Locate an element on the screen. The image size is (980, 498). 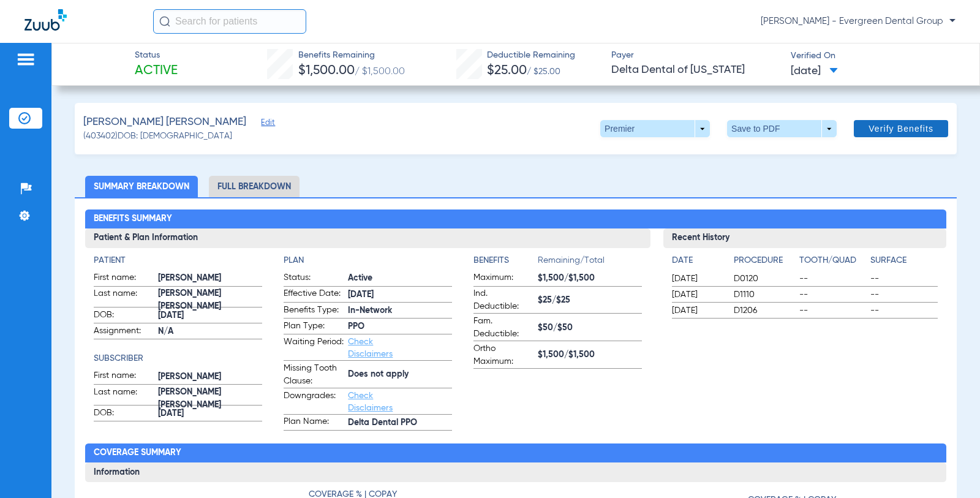
span: Verify Benefits is located at coordinates (901, 129).